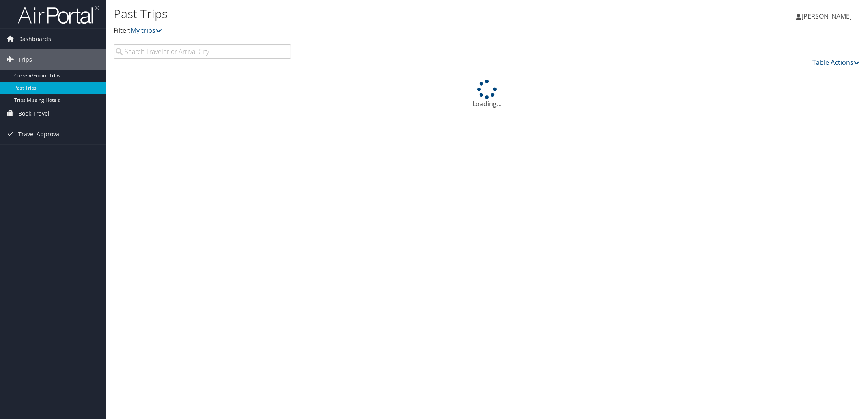  Describe the element at coordinates (146, 31) in the screenshot. I see `a: My trips` at that location.